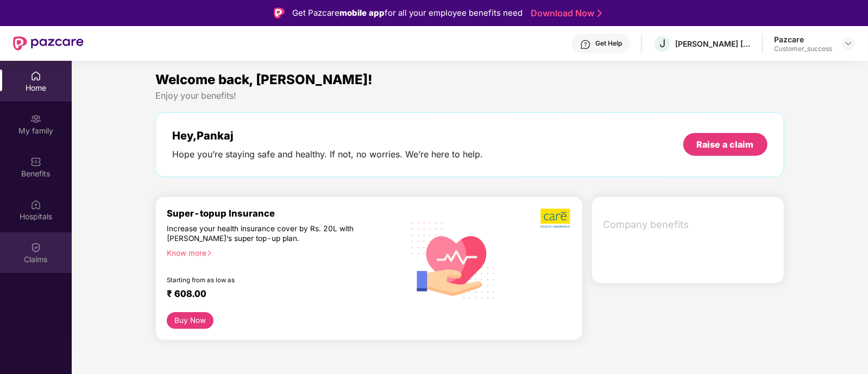 Image resolution: width=868 pixels, height=374 pixels. I want to click on div: Super-topup Insurance, so click(285, 213).